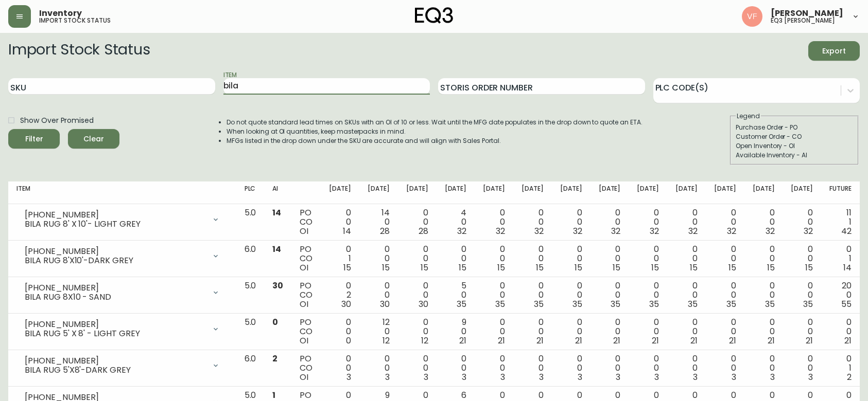 Image resolution: width=868 pixels, height=401 pixels. What do you see at coordinates (840, 193) in the screenshot?
I see `th: Future` at bounding box center [840, 193].